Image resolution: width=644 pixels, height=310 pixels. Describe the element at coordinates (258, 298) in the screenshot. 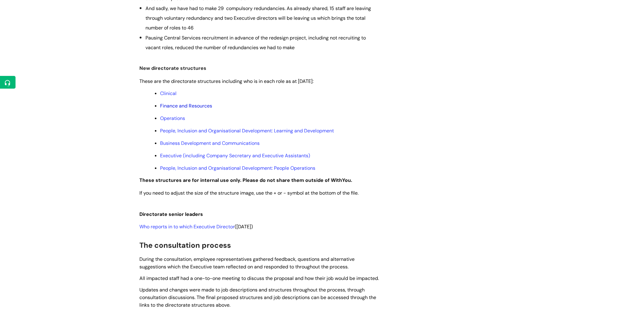

I see `span: Updates and changes were made to job descriptions and structures throughout the process, through ...` at that location.